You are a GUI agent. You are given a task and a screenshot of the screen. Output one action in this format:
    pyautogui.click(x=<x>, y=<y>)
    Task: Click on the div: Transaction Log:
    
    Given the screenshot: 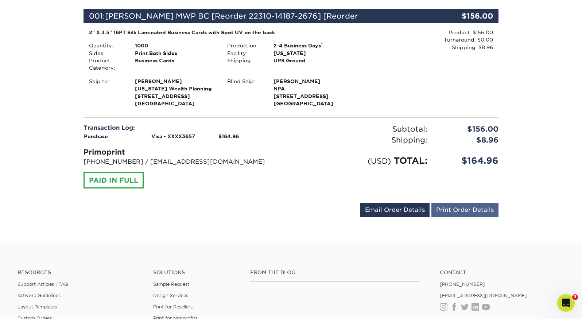 What is the action you would take?
    pyautogui.click(x=184, y=128)
    